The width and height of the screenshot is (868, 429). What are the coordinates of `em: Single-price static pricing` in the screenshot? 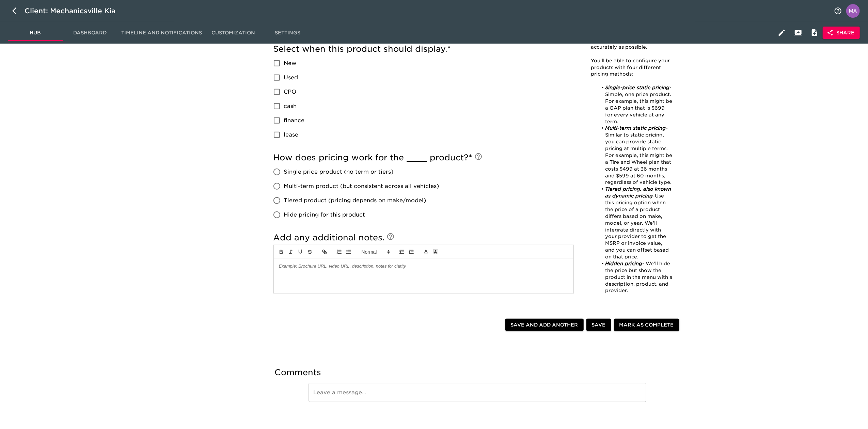 It's located at (637, 88).